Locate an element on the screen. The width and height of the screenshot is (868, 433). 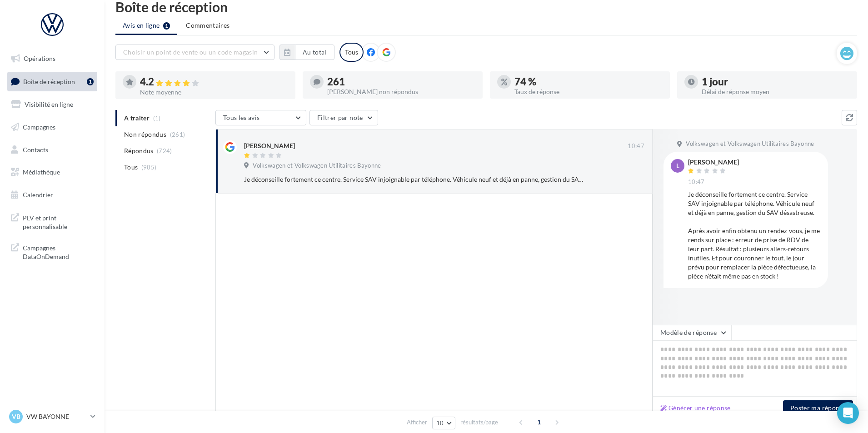
span: 1 is located at coordinates (539, 422).